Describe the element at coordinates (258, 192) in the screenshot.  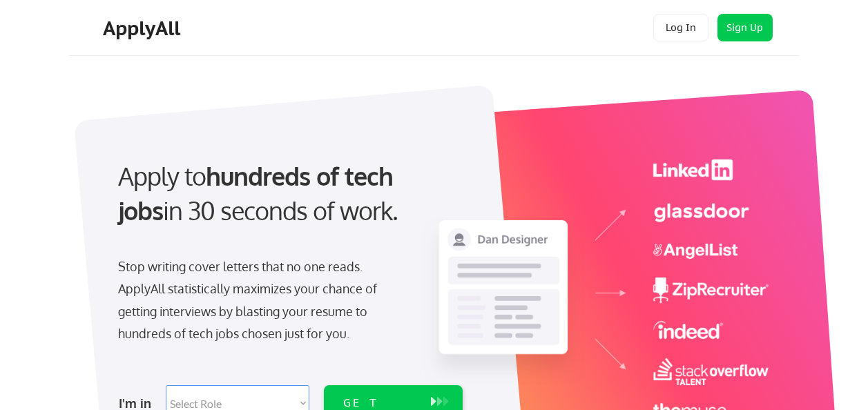
I see `strong: hundreds of tech jobs` at that location.